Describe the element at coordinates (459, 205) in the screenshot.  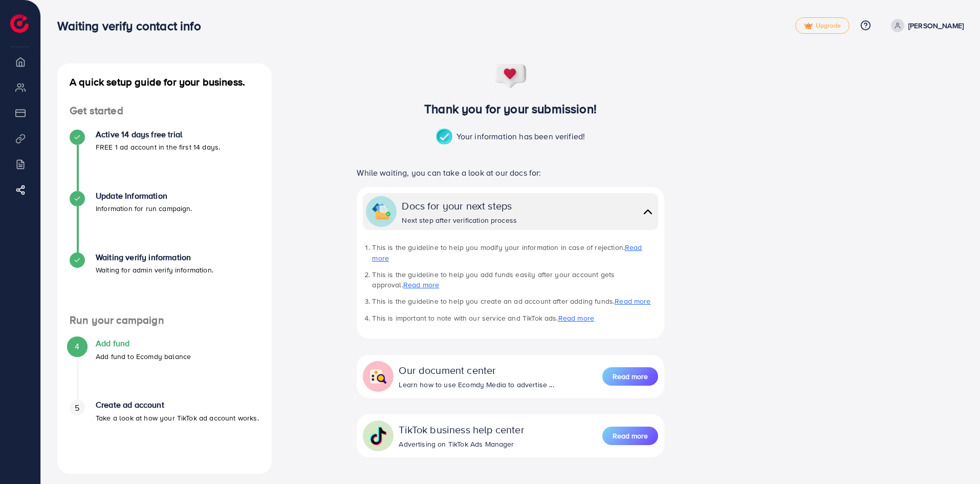
I see `div: Docs for your next steps` at that location.